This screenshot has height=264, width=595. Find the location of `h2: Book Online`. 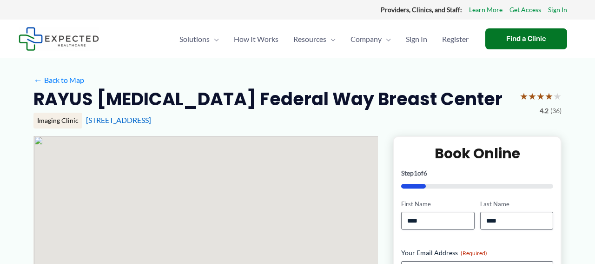

h2: Book Online is located at coordinates (477, 153).